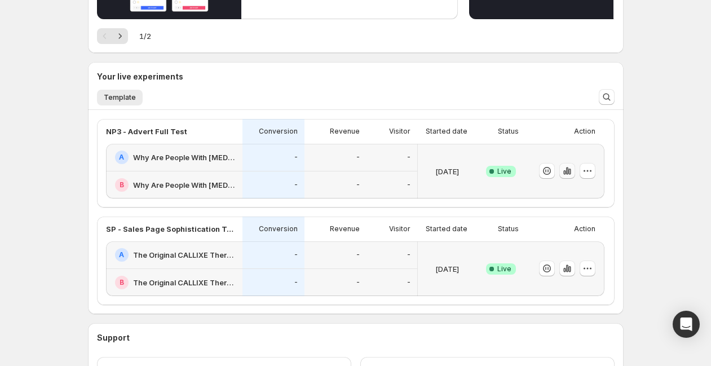 The width and height of the screenshot is (711, 366). I want to click on button: Search and filter results, so click(607, 97).